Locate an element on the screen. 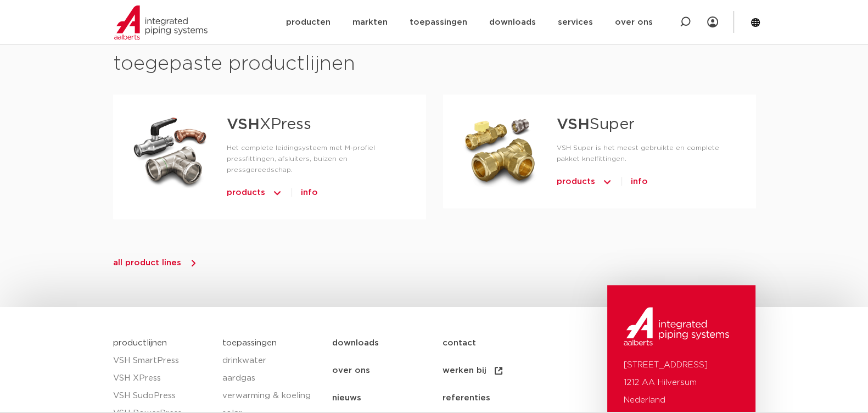  a: services is located at coordinates (575, 22).